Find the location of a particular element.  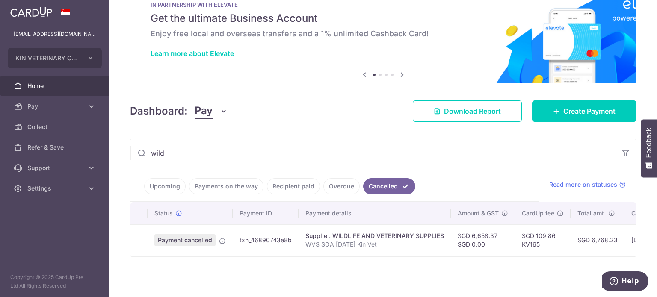

td: txn_46890743e8b is located at coordinates (266, 240).